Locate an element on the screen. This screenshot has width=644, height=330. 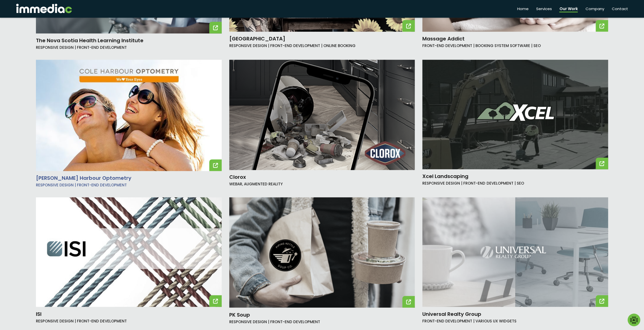
img: isiClient.jpg is located at coordinates (129, 252).